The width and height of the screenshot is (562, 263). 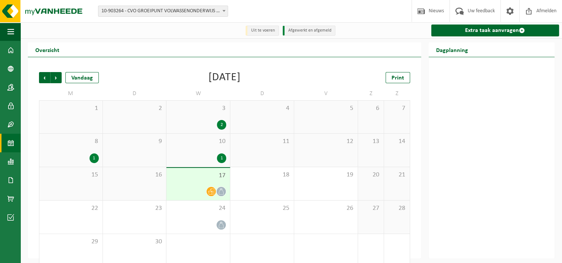 What do you see at coordinates (198, 208) in the screenshot?
I see `span: 24` at bounding box center [198, 208].